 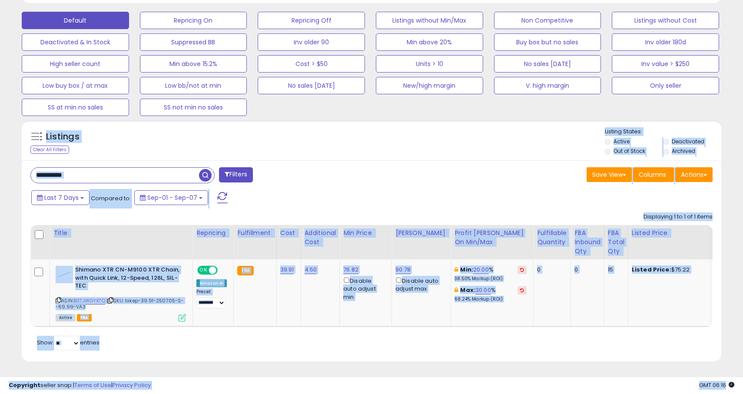 I want to click on button: Low buy box / at max, so click(x=75, y=86).